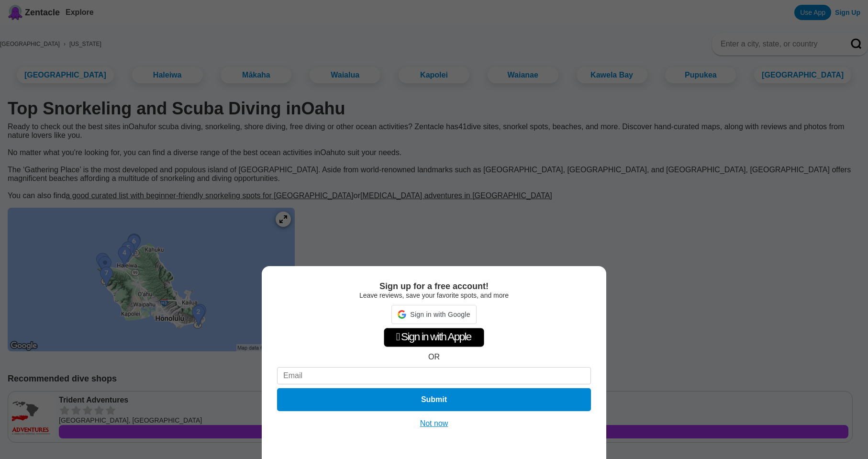  Describe the element at coordinates (434, 286) in the screenshot. I see `div: Sign up for a free account!` at that location.